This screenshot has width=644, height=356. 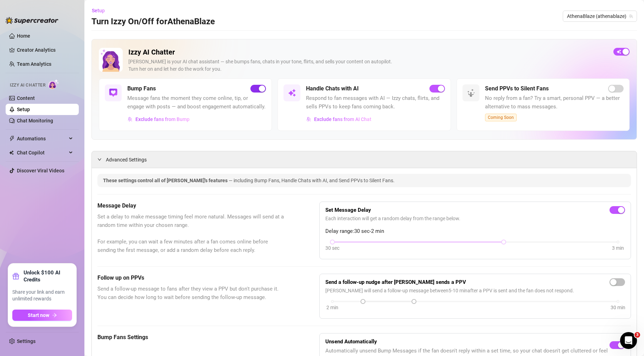 I want to click on img: AI Chatter, so click(x=53, y=84).